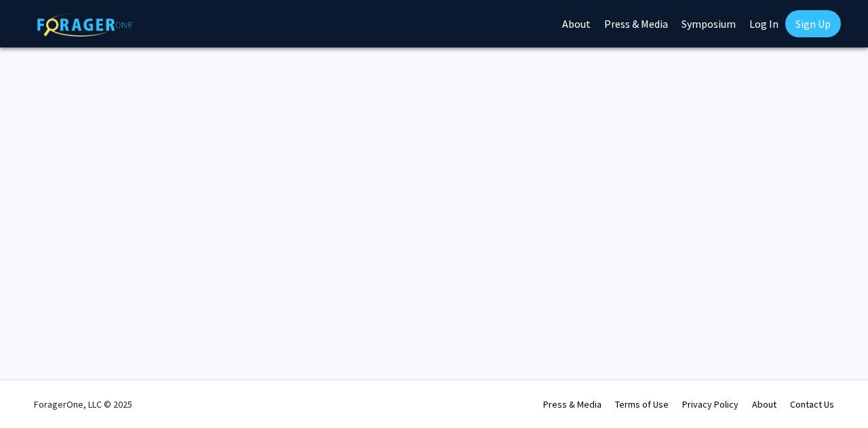  I want to click on a: Terms of Use, so click(642, 405).